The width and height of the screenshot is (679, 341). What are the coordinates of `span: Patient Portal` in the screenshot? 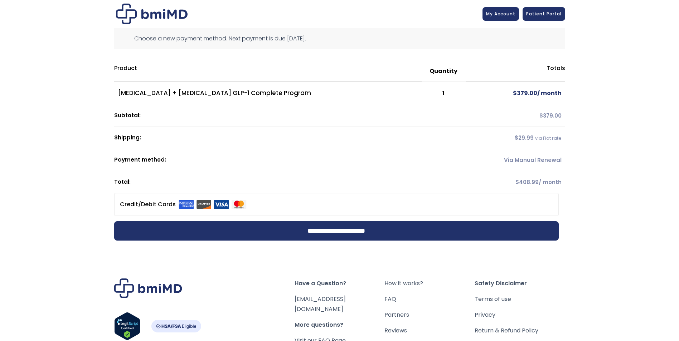 It's located at (543, 14).